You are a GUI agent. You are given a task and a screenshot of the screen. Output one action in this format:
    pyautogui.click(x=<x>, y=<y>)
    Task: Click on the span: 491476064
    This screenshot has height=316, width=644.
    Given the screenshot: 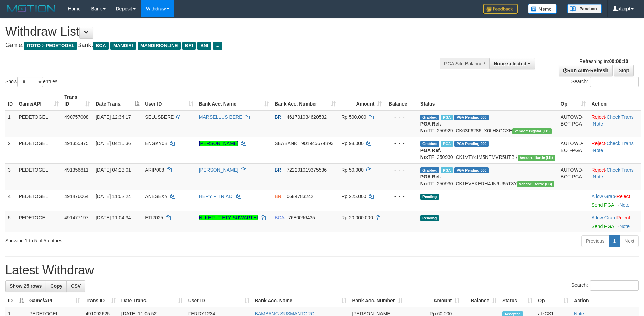 What is the action you would take?
    pyautogui.click(x=76, y=196)
    